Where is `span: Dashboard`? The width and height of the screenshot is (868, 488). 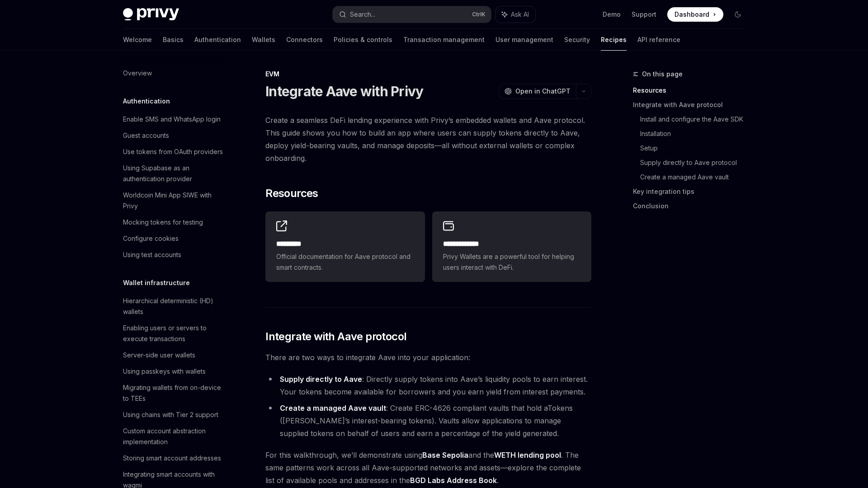 span: Dashboard is located at coordinates (691, 14).